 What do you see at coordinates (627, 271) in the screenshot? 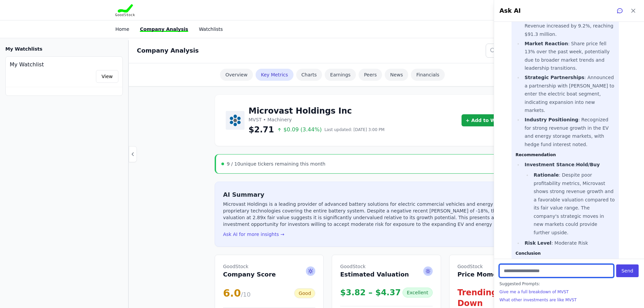
I see `button: Send` at bounding box center [627, 271].